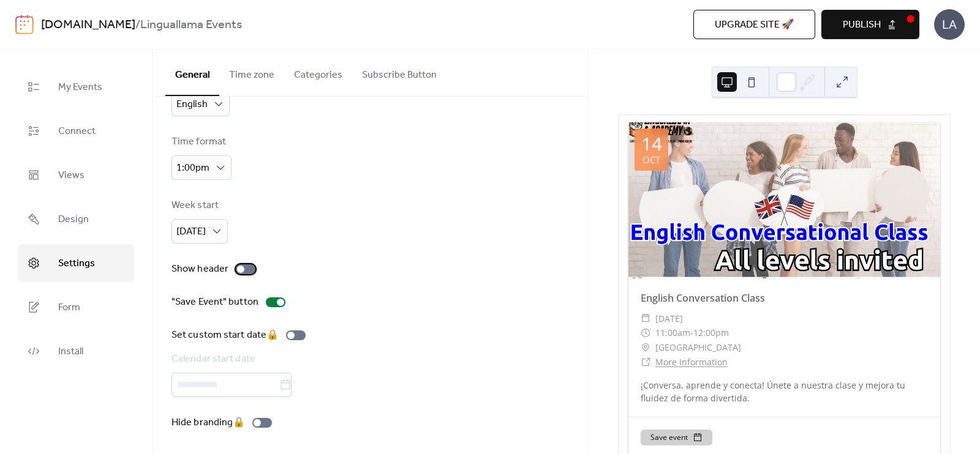 Image resolution: width=980 pixels, height=454 pixels. I want to click on span: Form, so click(69, 308).